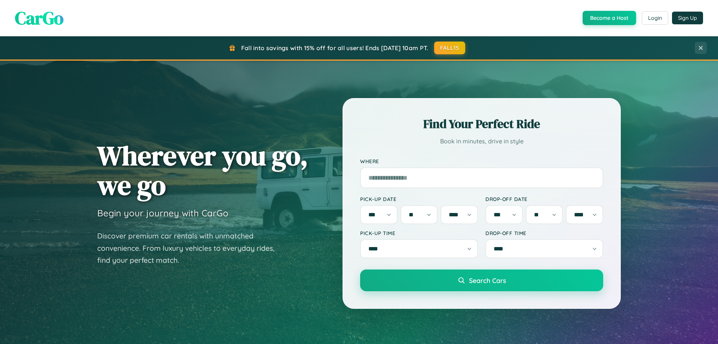  Describe the element at coordinates (450, 48) in the screenshot. I see `button: FALL15` at that location.